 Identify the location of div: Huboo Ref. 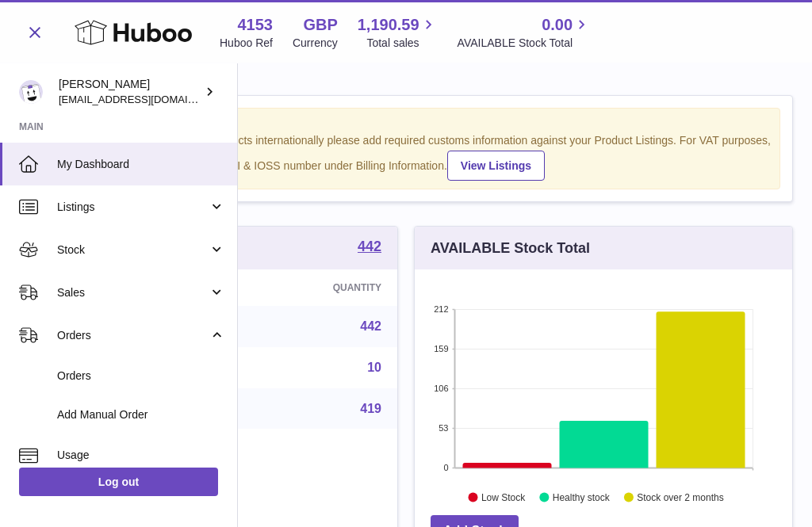
(246, 43).